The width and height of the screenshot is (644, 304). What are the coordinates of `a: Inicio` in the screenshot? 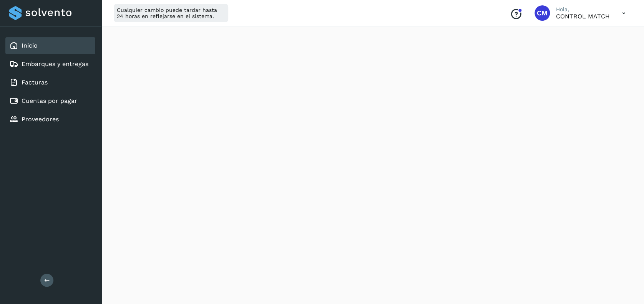 It's located at (30, 46).